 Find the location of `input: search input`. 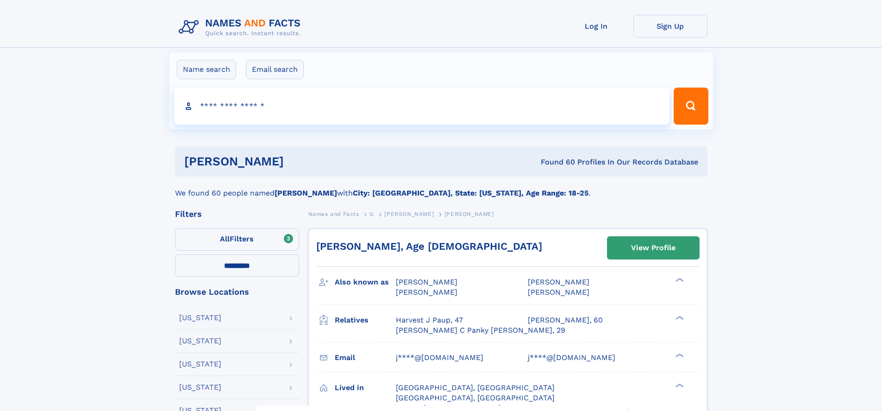

input: search input is located at coordinates (422, 106).